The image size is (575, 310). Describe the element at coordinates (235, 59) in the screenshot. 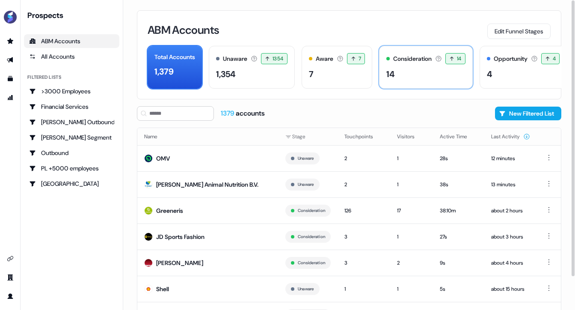

I see `div: Unaware` at that location.